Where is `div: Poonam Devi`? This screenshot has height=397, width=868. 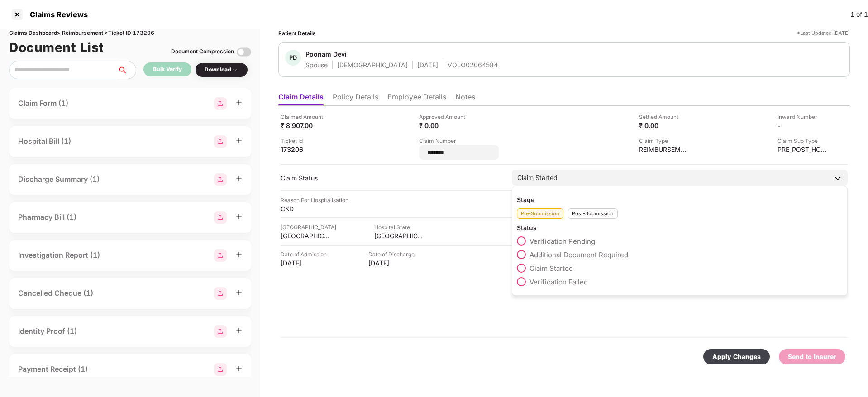
div: Poonam Devi is located at coordinates (326, 54).